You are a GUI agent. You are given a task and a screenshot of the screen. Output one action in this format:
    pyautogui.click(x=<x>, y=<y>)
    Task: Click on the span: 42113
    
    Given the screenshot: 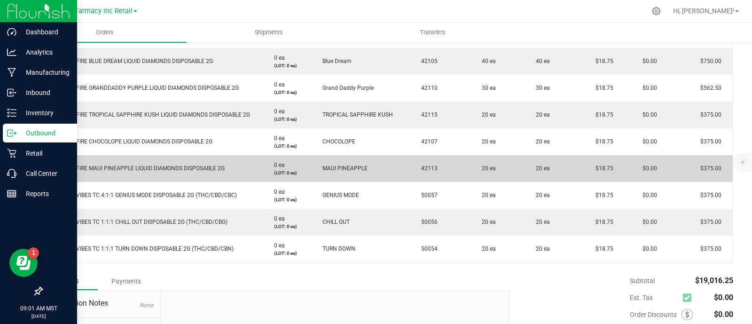 What is the action you would take?
    pyautogui.click(x=426, y=168)
    